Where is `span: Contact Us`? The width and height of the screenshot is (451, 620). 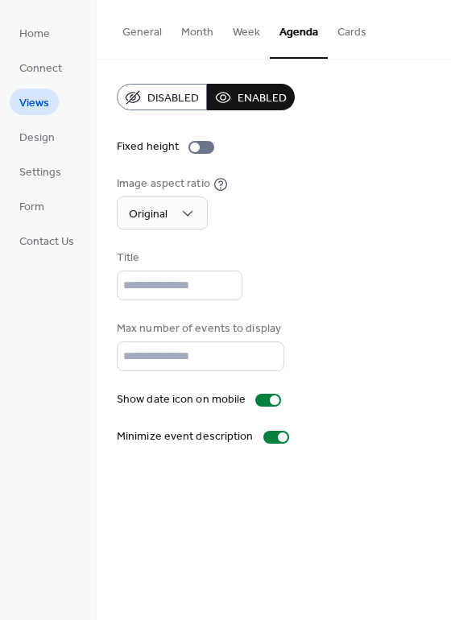 span: Contact Us is located at coordinates (47, 242).